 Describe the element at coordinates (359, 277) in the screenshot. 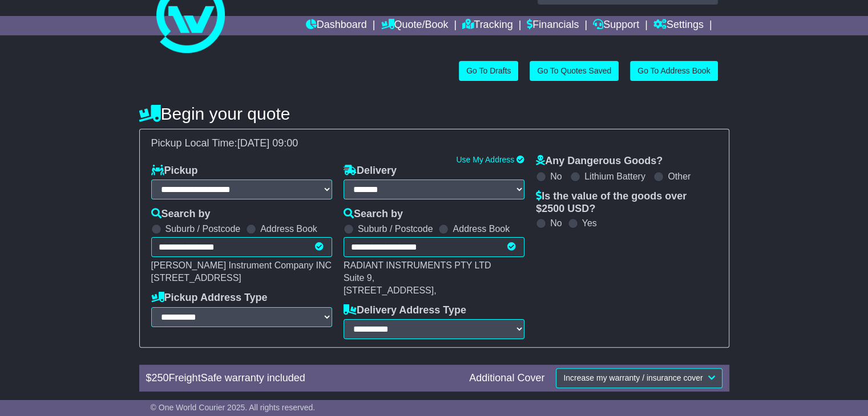

I see `span: Suite 9,` at that location.